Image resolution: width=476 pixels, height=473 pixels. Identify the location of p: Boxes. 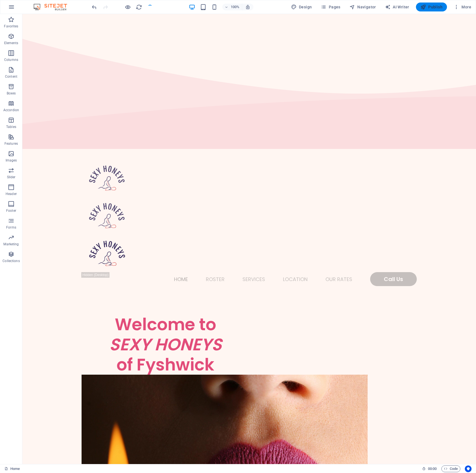
(11, 94).